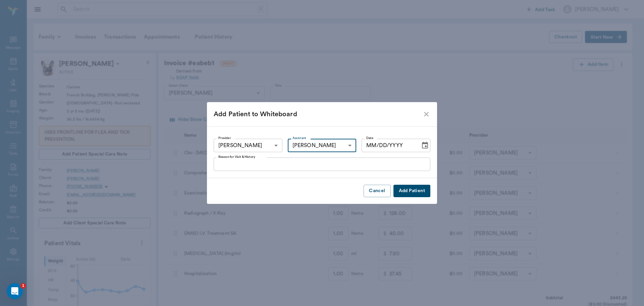 This screenshot has width=644, height=306. I want to click on button: Cancel, so click(377, 190).